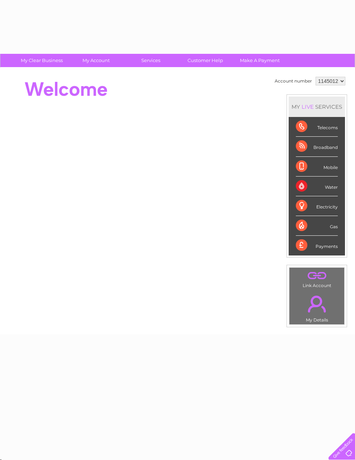 Image resolution: width=355 pixels, height=460 pixels. I want to click on td: Account number, so click(293, 81).